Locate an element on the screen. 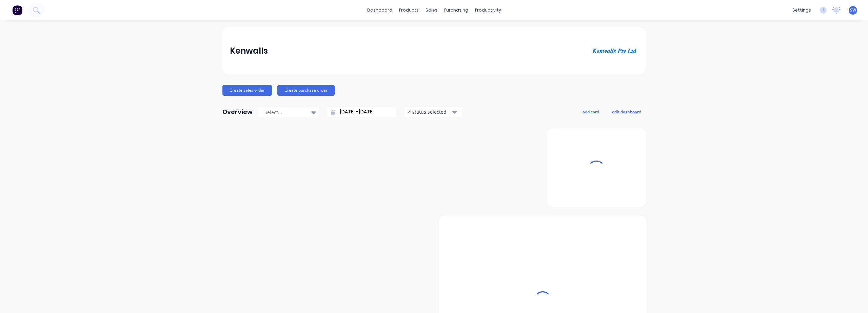 The width and height of the screenshot is (868, 313). div: Overview is located at coordinates (237, 112).